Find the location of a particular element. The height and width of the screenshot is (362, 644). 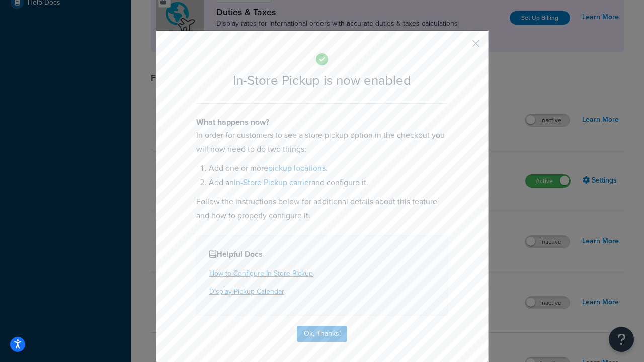

p: Follow the instructions below for additional details about this feature and how to properly confi... is located at coordinates (322, 209).